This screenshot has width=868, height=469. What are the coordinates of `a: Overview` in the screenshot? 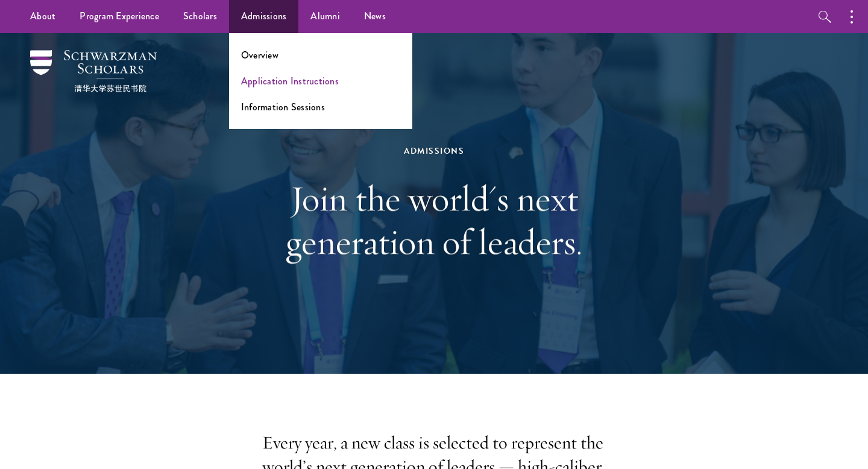 It's located at (260, 55).